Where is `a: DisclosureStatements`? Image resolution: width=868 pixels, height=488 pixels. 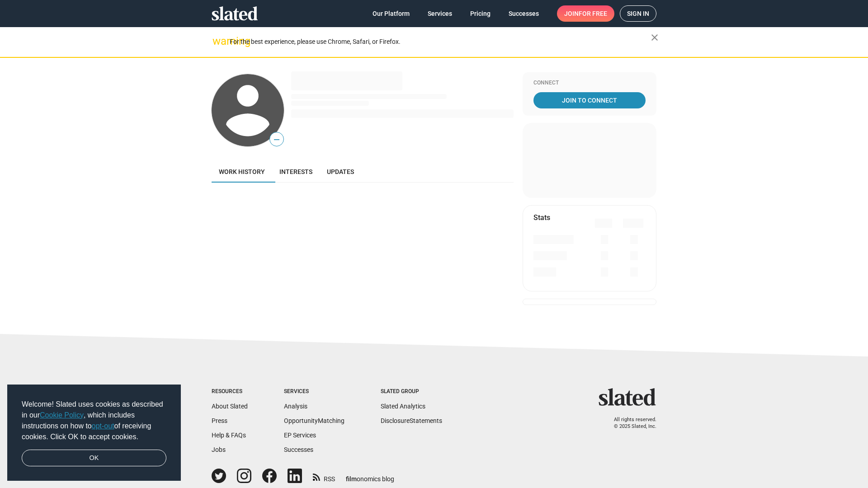
a: DisclosureStatements is located at coordinates (411, 420).